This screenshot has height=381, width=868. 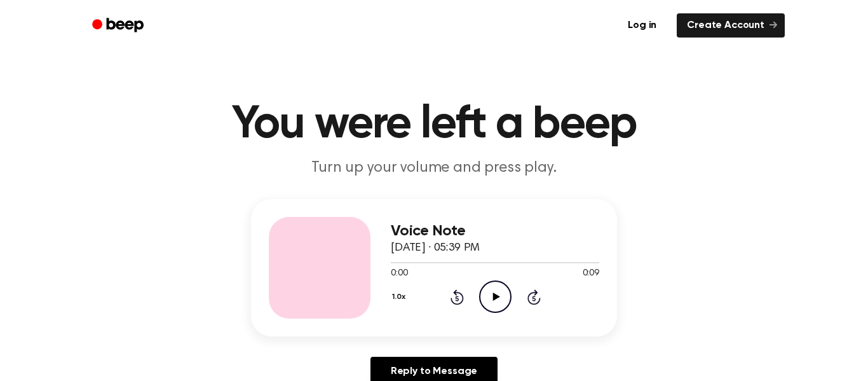 I want to click on h3: Voice Note, so click(x=495, y=231).